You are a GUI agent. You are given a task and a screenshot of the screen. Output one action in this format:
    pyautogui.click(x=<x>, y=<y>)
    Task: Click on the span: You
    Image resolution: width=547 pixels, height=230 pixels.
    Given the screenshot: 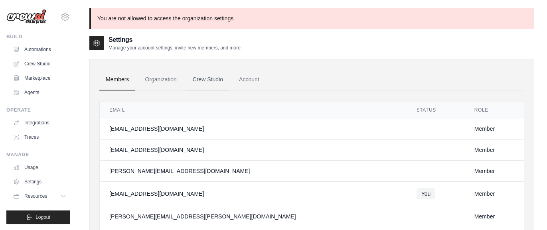 What is the action you would take?
    pyautogui.click(x=426, y=194)
    